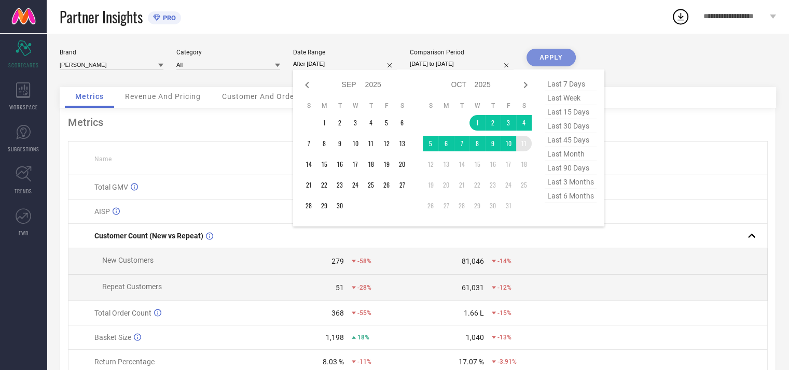  What do you see at coordinates (364, 288) in the screenshot?
I see `span: -28%` at bounding box center [364, 288].